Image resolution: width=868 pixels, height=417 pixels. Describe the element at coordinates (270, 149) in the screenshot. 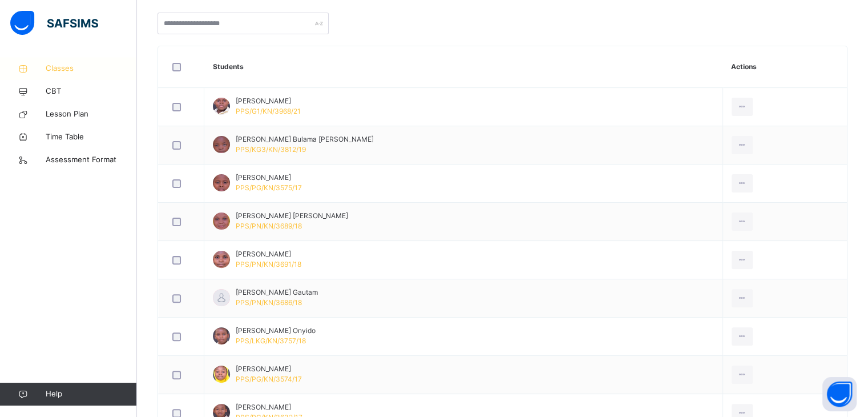

I see `span: PPS/KG3/KN/3812/19` at that location.